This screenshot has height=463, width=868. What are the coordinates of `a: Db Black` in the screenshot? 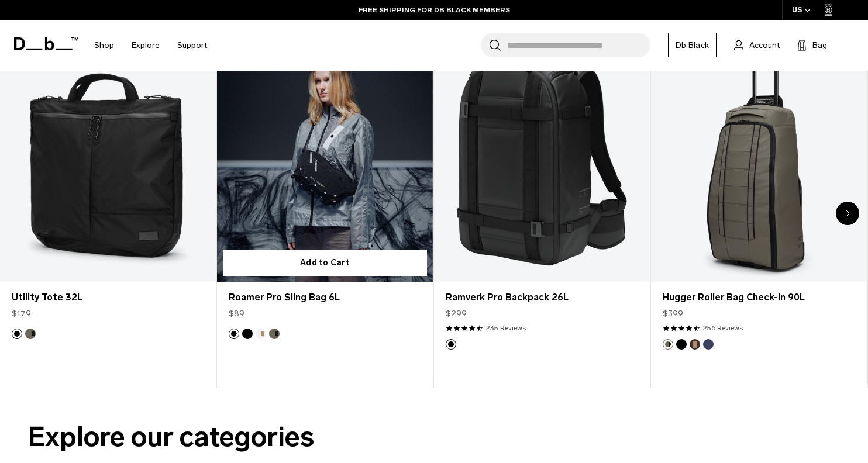 It's located at (692, 45).